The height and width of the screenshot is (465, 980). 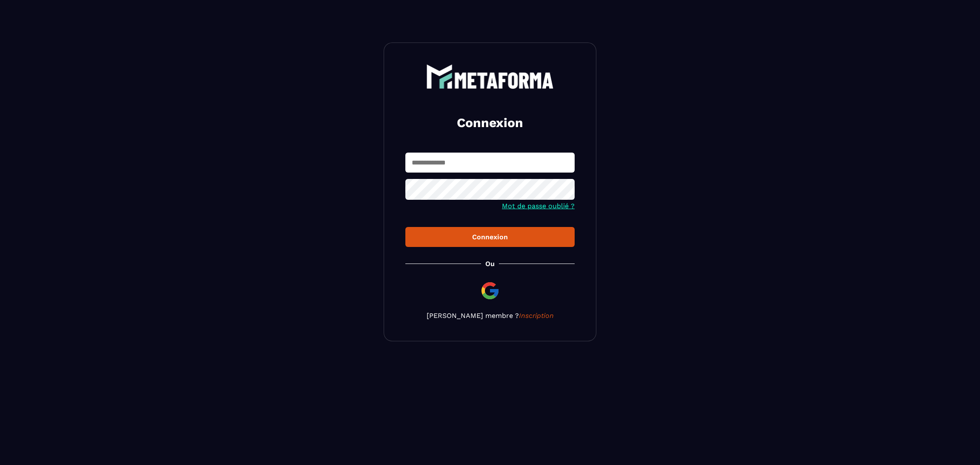 I want to click on div: Connexion, so click(x=490, y=237).